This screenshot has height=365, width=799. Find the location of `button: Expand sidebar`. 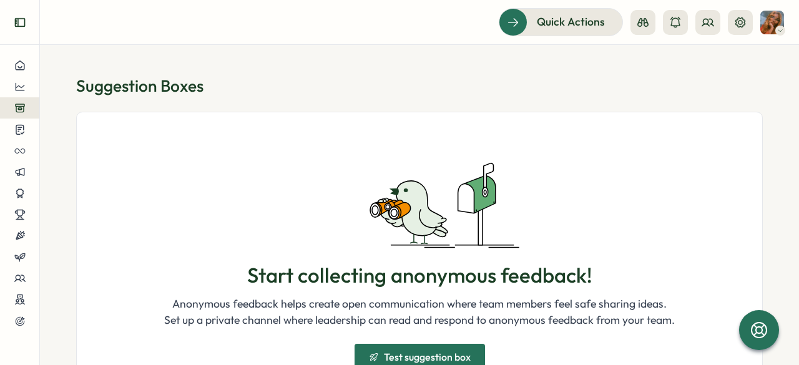

button: Expand sidebar is located at coordinates (20, 22).